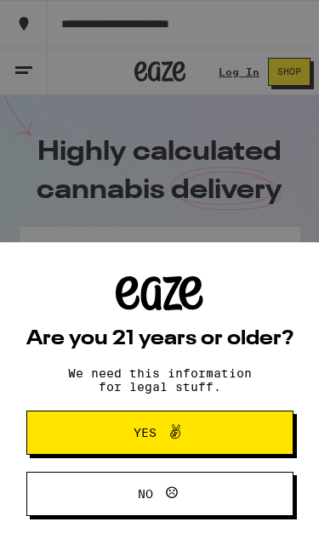 Image resolution: width=319 pixels, height=550 pixels. What do you see at coordinates (160, 494) in the screenshot?
I see `button: No` at bounding box center [160, 494].